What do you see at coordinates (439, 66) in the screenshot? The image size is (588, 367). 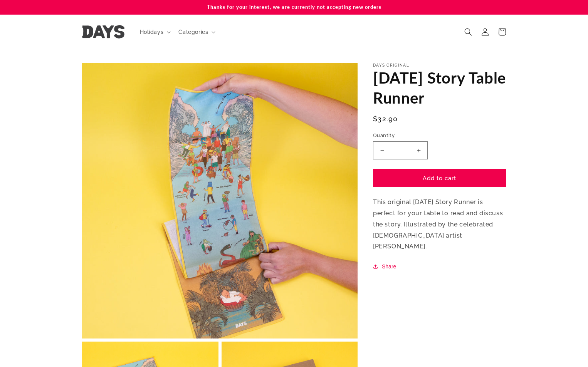 I see `p: Days Original` at bounding box center [439, 66].